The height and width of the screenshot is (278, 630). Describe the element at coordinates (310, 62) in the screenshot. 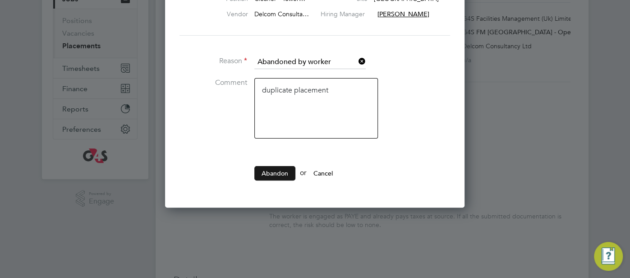

I see `input: Select one` at that location.